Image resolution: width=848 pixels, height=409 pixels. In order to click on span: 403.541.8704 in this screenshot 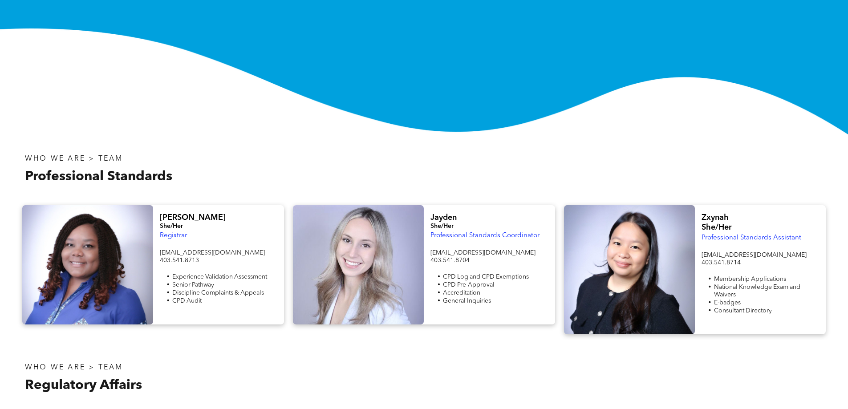, I will do `click(450, 261)`.